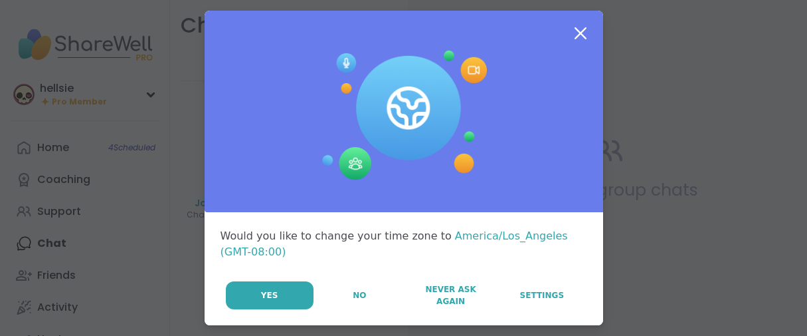  Describe the element at coordinates (451, 295) in the screenshot. I see `button: Never Ask Again` at that location.